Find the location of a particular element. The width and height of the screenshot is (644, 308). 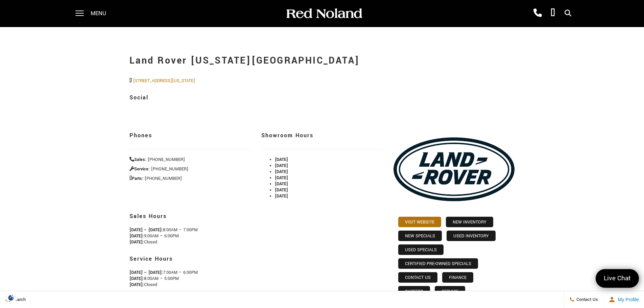

img: Red Noland Auto Group is located at coordinates (324, 14).